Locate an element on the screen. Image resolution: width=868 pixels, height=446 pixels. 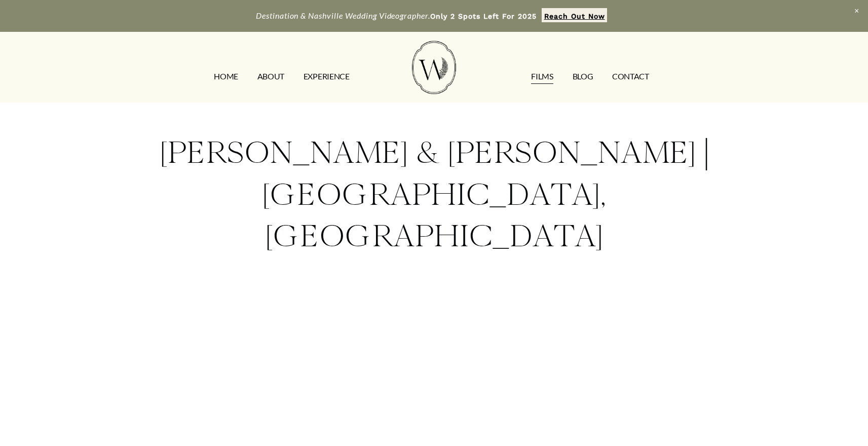
a: FILMS is located at coordinates (542, 76).